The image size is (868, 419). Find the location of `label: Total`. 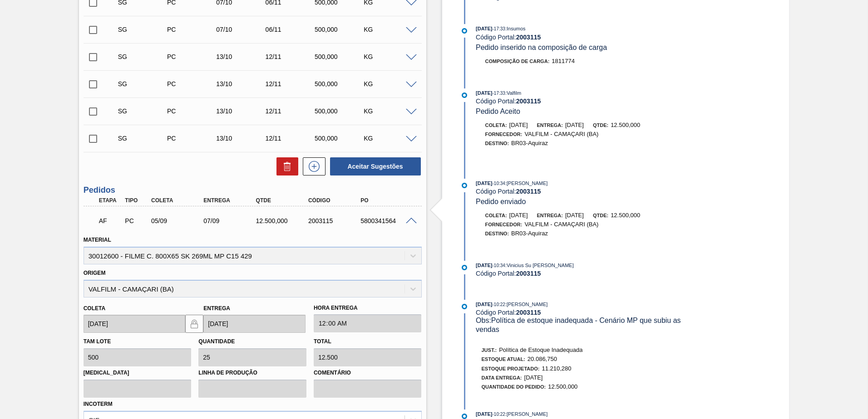

label: Total is located at coordinates (322, 342).